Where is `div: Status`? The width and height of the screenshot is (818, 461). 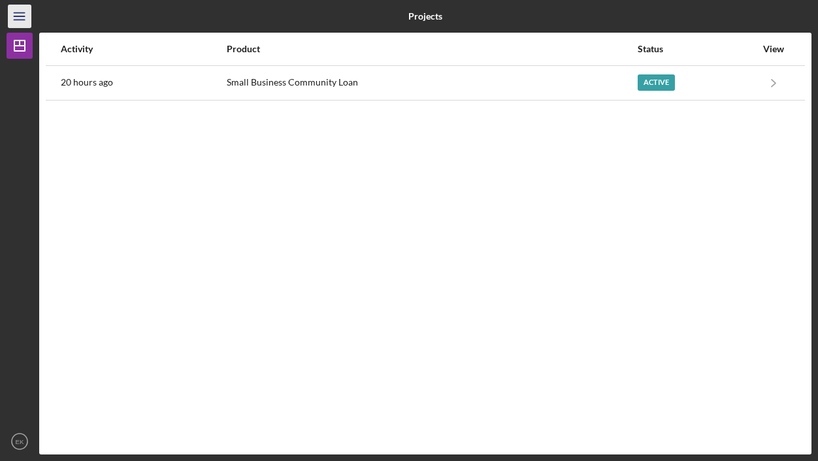
div: Status is located at coordinates (696, 49).